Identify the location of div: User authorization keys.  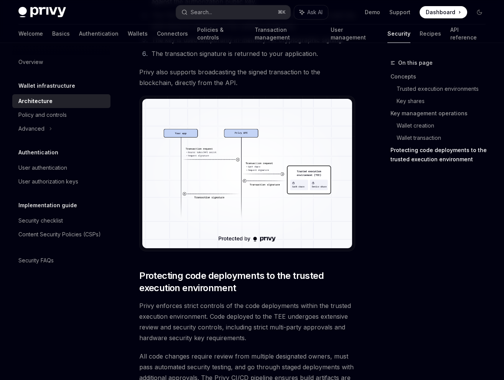
(48, 182).